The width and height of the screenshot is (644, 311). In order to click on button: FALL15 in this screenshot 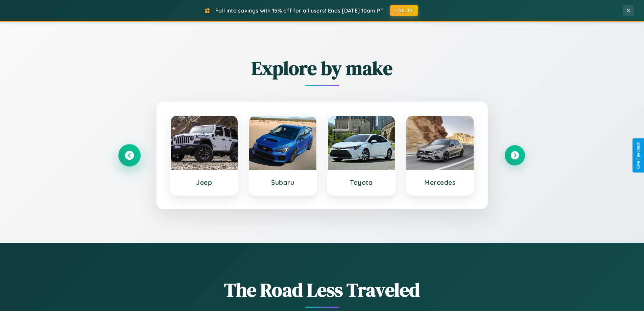, I will do `click(404, 10)`.